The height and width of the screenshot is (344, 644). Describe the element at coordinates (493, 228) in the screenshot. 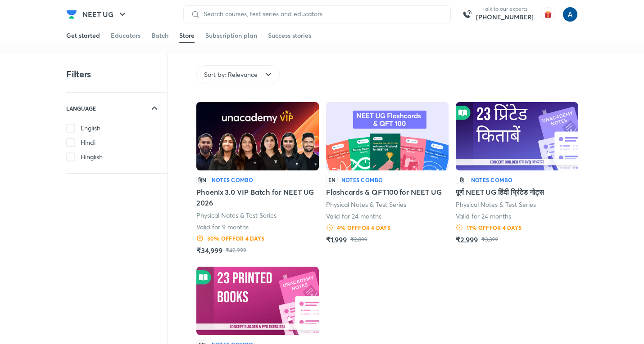

I see `h6: 11 % OFF for 4 DAYS` at that location.